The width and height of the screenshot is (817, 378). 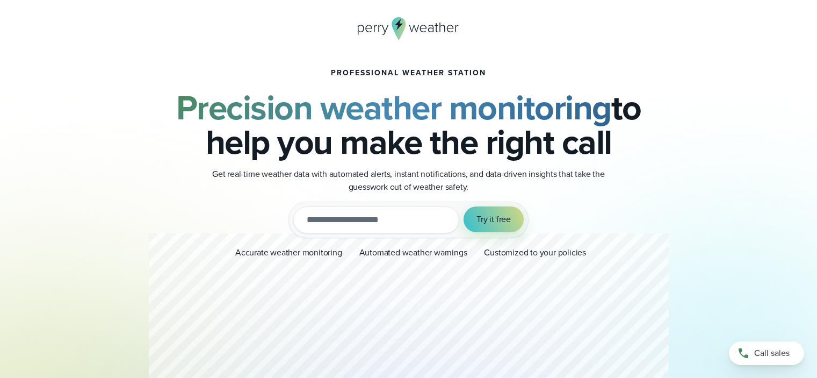 What do you see at coordinates (408, 73) in the screenshot?
I see `h1: Professional Weather Station` at bounding box center [408, 73].